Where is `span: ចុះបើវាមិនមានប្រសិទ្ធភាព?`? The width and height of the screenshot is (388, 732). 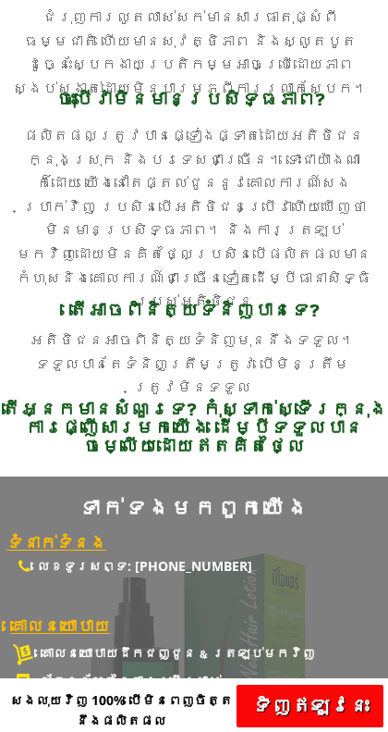
span: ចុះបើវាមិនមានប្រសិទ្ធភាព? is located at coordinates (191, 99).